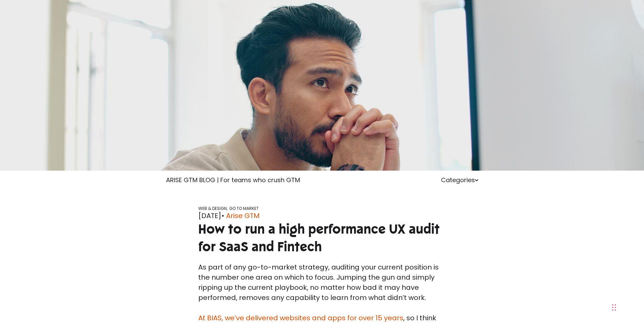  I want to click on a: WEB & DESIGN,, so click(213, 209).